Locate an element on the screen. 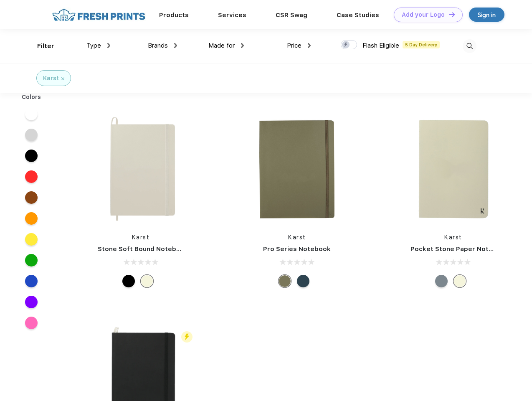 The width and height of the screenshot is (532, 401). a: Services is located at coordinates (232, 15).